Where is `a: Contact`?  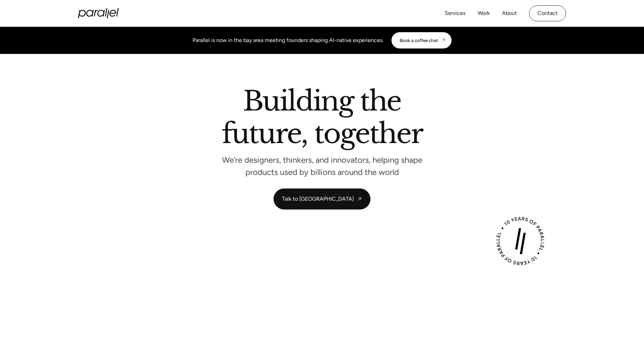 a: Contact is located at coordinates (548, 13).